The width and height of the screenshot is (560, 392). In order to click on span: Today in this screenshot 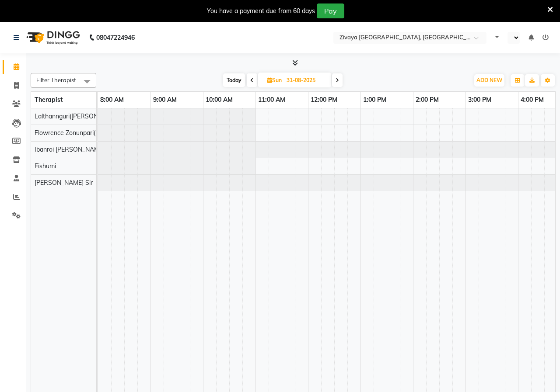, I will do `click(234, 80)`.